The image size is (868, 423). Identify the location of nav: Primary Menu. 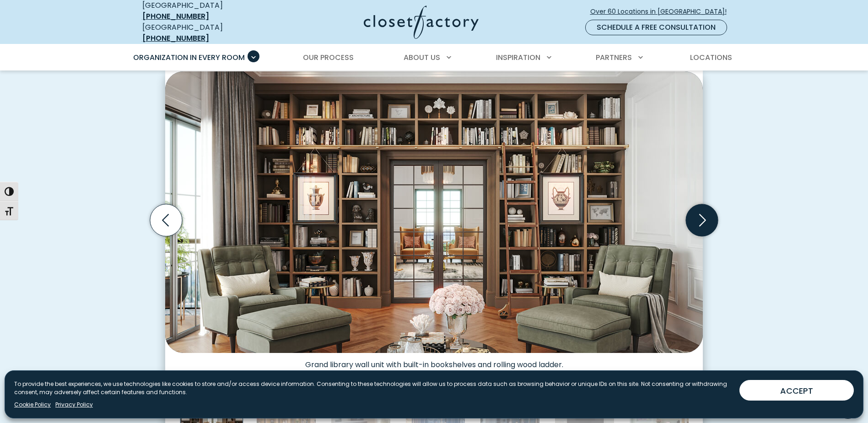
(434, 58).